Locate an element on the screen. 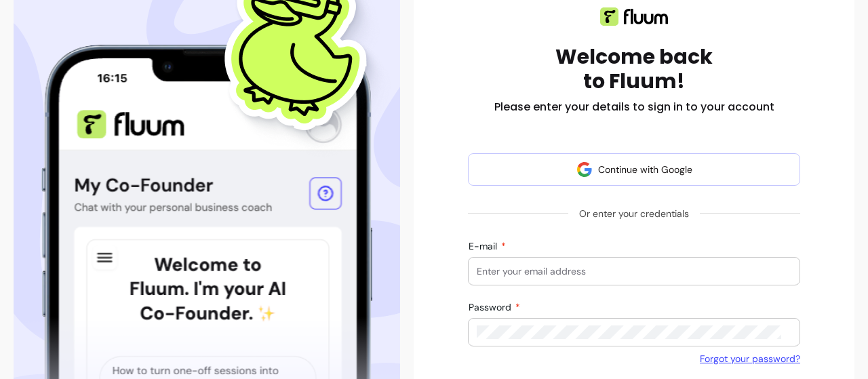 This screenshot has width=868, height=379. a: Forgot your password? is located at coordinates (750, 359).